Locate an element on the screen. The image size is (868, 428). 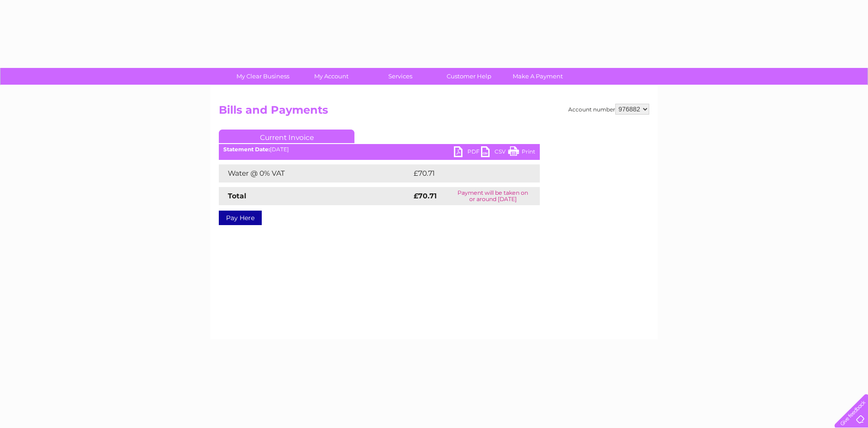
a: Current Invoice is located at coordinates (286, 136).